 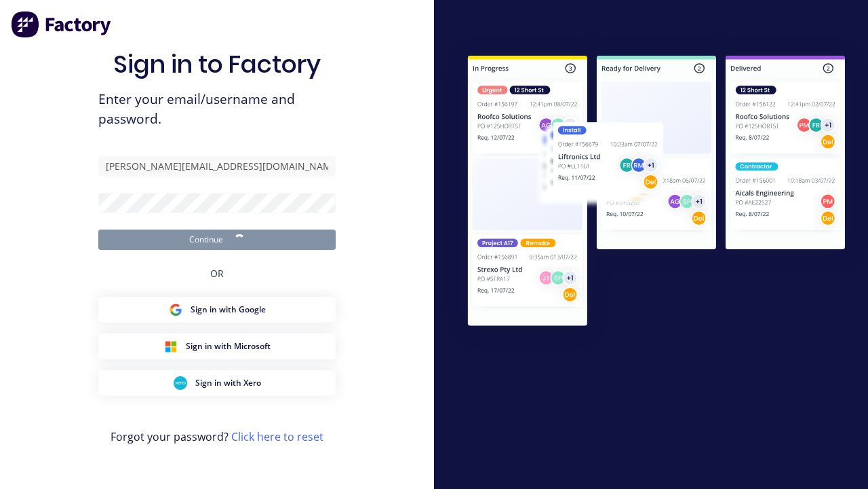 What do you see at coordinates (217, 109) in the screenshot?
I see `span: Enter your email/username and password.` at bounding box center [217, 109].